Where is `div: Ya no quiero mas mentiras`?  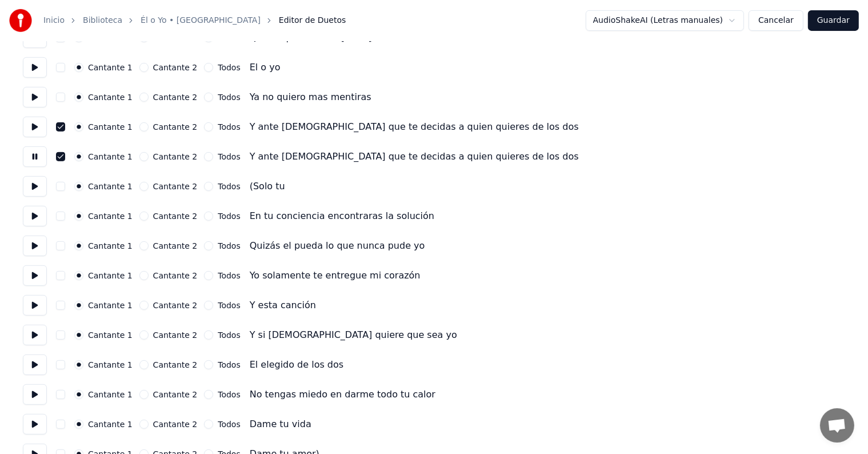
div: Ya no quiero mas mentiras is located at coordinates (310, 97).